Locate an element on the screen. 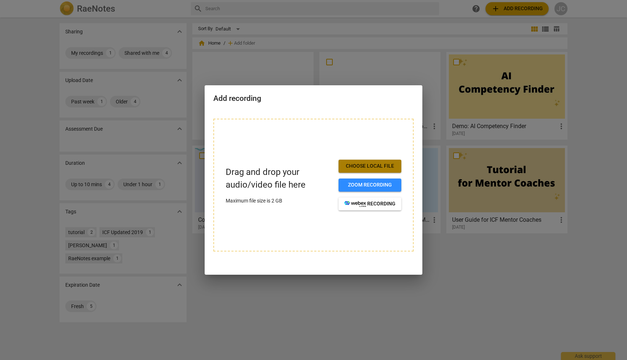 Image resolution: width=627 pixels, height=360 pixels. p: Drag and drop your audio/video file here is located at coordinates (279, 179).